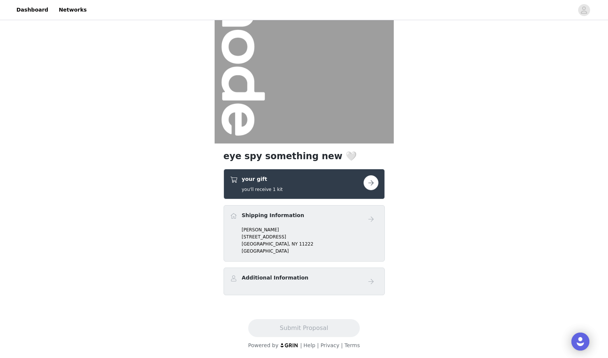 The width and height of the screenshot is (608, 358). I want to click on h4: Shipping Information, so click(273, 215).